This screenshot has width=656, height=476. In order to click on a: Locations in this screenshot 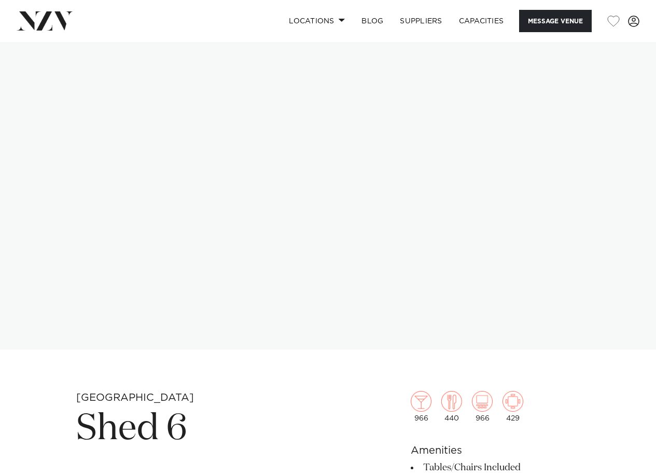, I will do `click(317, 21)`.